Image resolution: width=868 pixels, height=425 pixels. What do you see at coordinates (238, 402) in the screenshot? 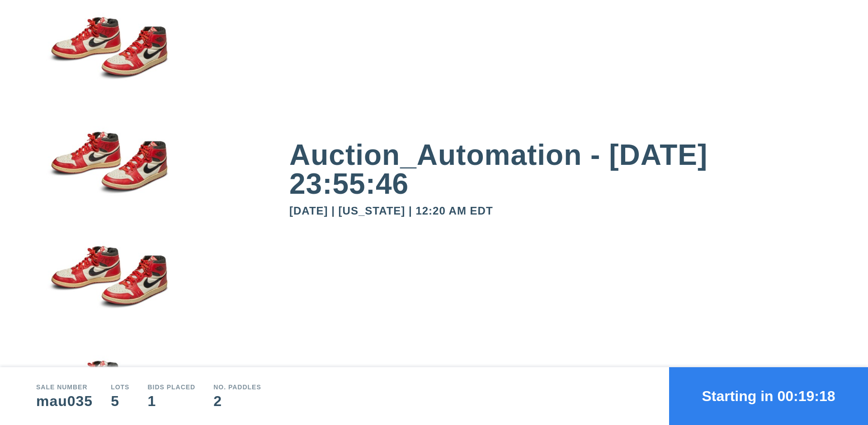
I see `div: 2` at bounding box center [238, 402].